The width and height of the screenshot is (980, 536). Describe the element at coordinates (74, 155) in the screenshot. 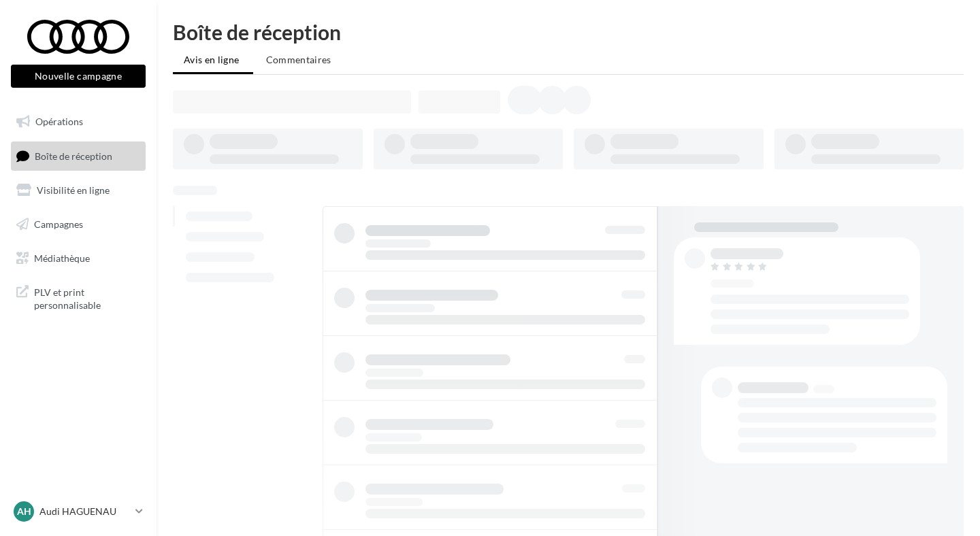

I see `span: Boîte de réception` at that location.